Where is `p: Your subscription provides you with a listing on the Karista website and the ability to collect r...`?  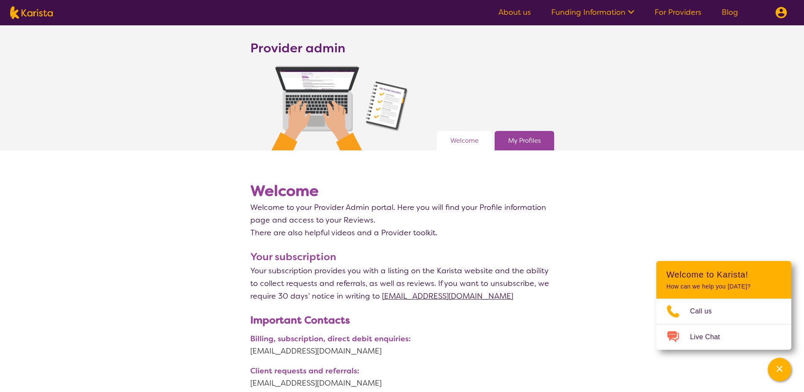
p: Your subscription provides you with a listing on the Karista website and the ability to collect r... is located at coordinates (402, 283).